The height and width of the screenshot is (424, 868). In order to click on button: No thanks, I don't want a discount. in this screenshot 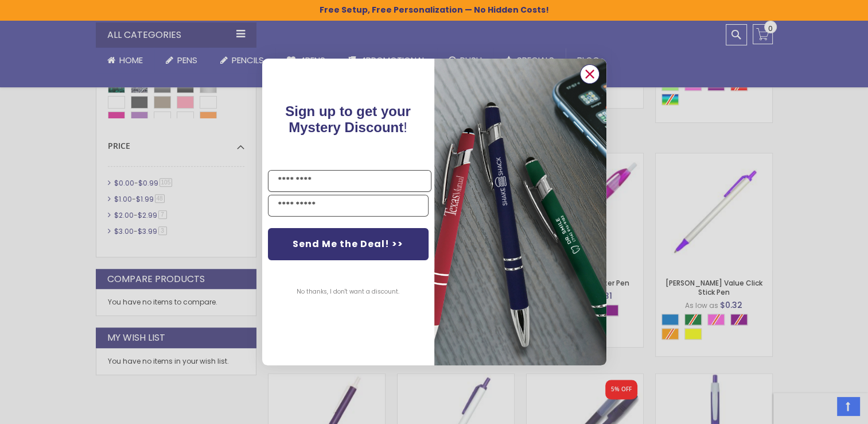, I will do `click(348, 292)`.